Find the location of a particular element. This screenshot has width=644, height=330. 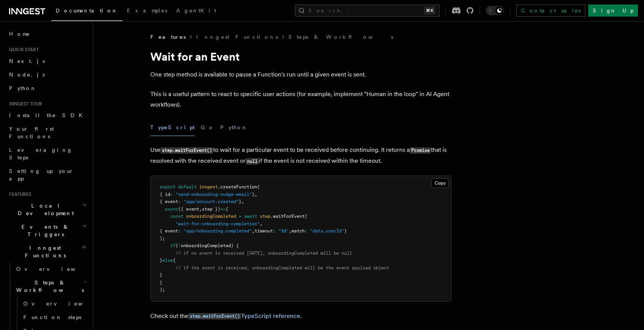

span: export is located at coordinates (168, 187).